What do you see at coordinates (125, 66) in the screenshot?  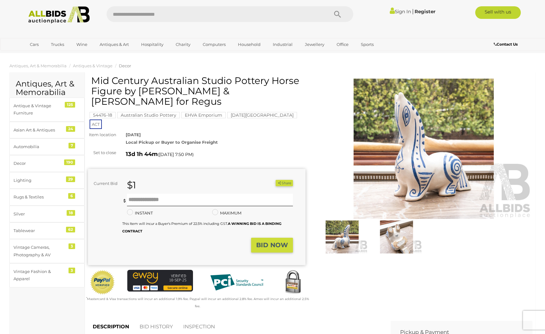 I see `span: Decor` at bounding box center [125, 66].